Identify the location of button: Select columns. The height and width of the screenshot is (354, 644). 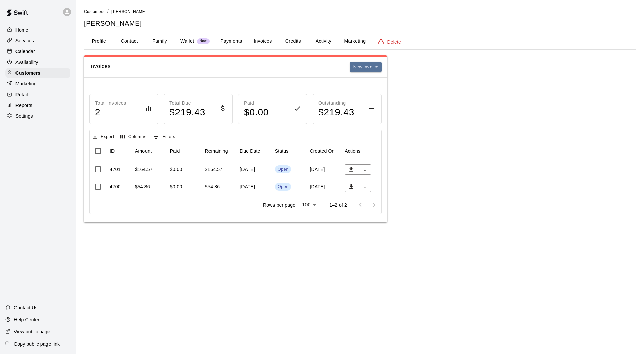
(133, 137).